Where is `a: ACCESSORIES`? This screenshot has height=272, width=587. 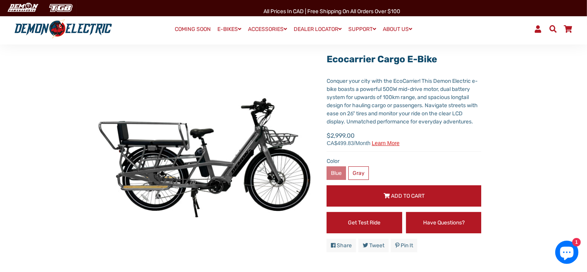 a: ACCESSORIES is located at coordinates (267, 29).